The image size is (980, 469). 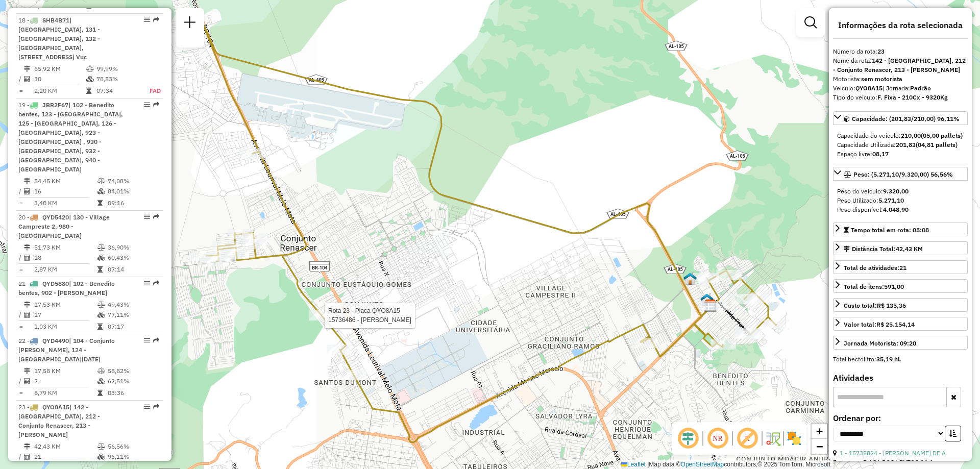 What do you see at coordinates (905, 119) in the screenshot?
I see `span: Capacidade: (201,83/210,00) 96,11%` at bounding box center [905, 119].